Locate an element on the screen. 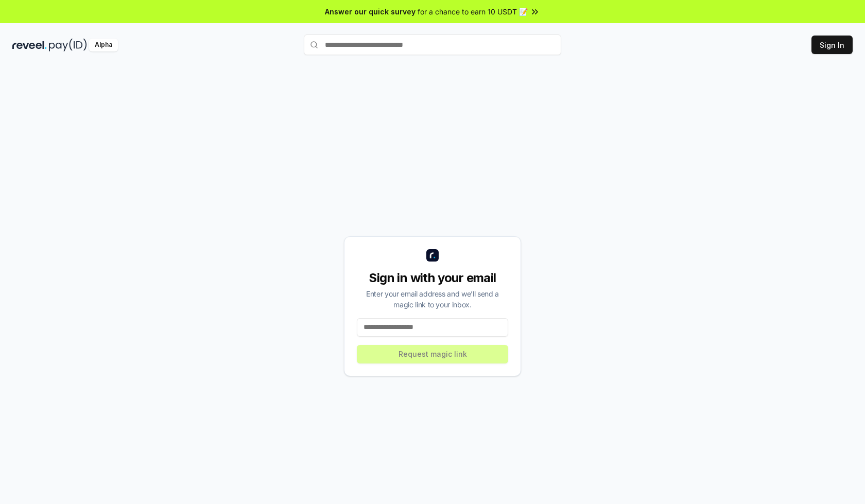  button: Sign In is located at coordinates (832, 45).